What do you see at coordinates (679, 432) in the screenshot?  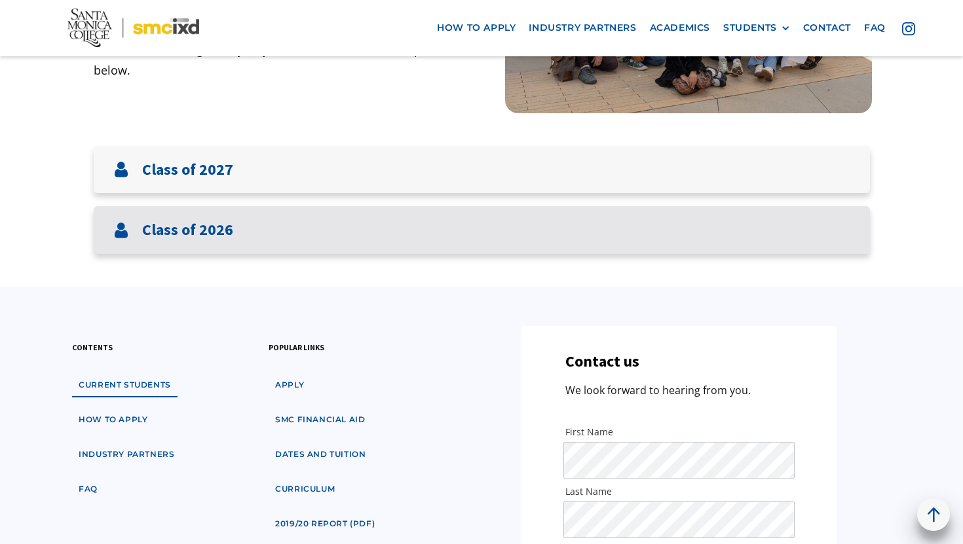 I see `label: First Name` at bounding box center [679, 432].